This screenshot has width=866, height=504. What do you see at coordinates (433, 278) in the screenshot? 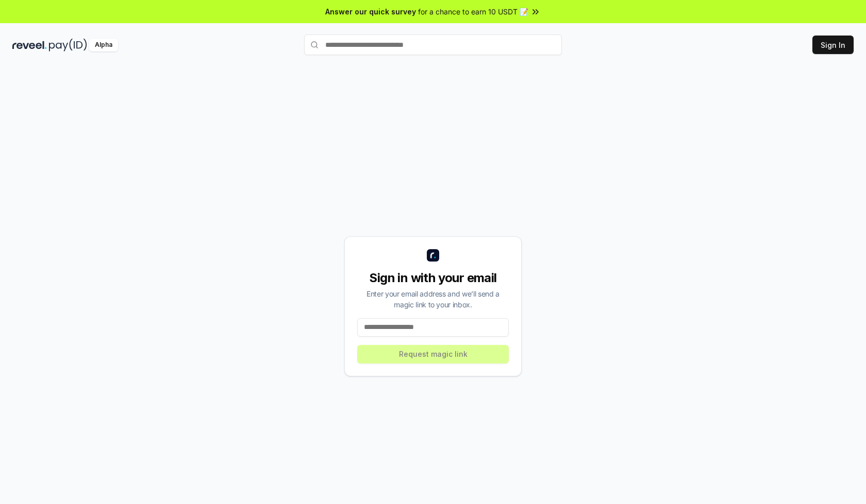
I see `div: Sign in with your email` at bounding box center [433, 278].